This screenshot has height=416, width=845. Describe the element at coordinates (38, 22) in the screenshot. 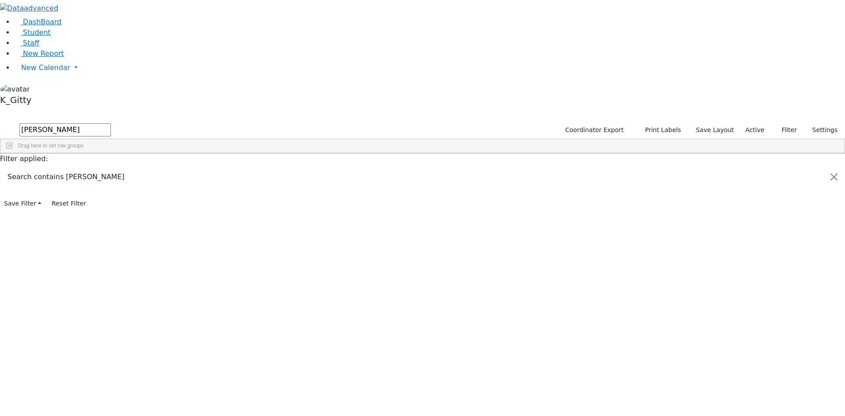

I see `a: DashBoard` at that location.